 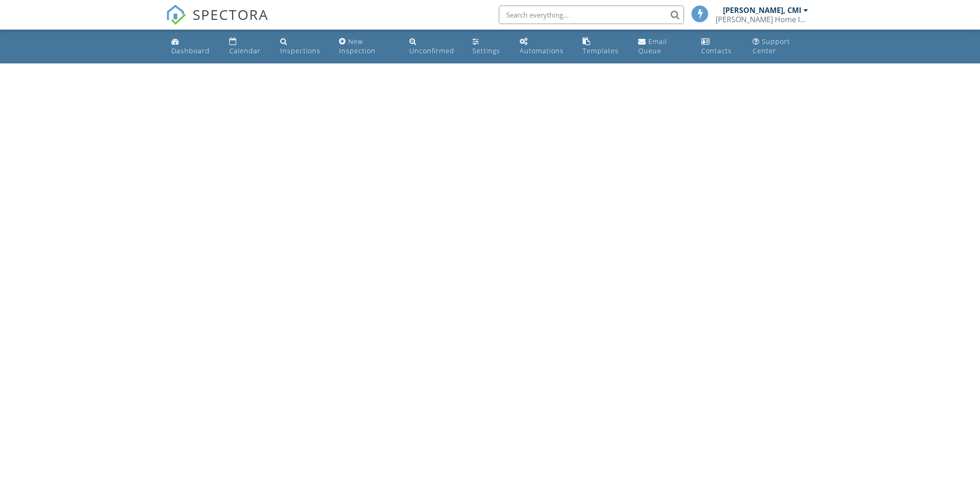 I want to click on div: Unconfirmed, so click(x=432, y=50).